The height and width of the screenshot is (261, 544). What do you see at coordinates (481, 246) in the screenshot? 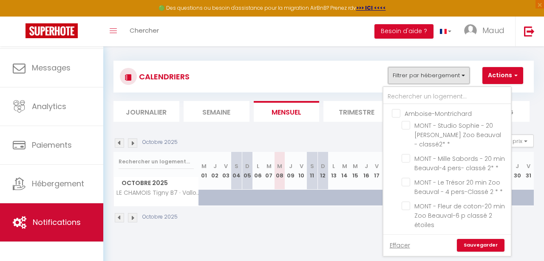
I see `a: Sauvegarder` at bounding box center [481, 246].